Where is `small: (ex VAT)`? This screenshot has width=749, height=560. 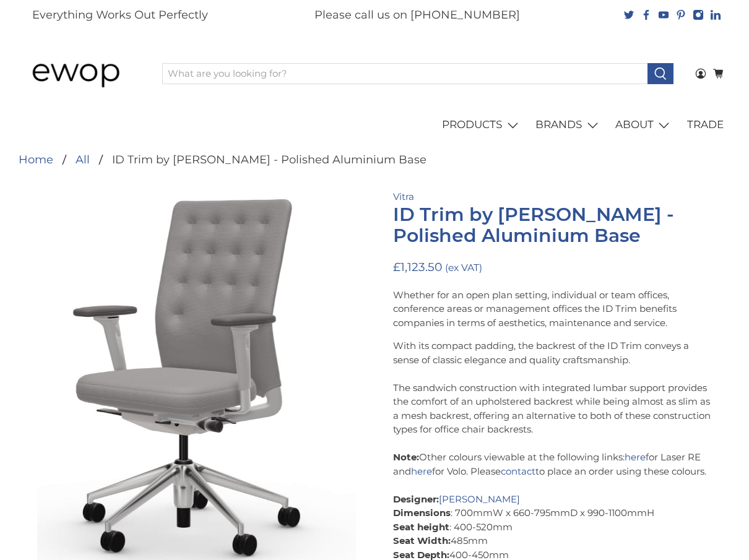
small: (ex VAT) is located at coordinates (464, 268).